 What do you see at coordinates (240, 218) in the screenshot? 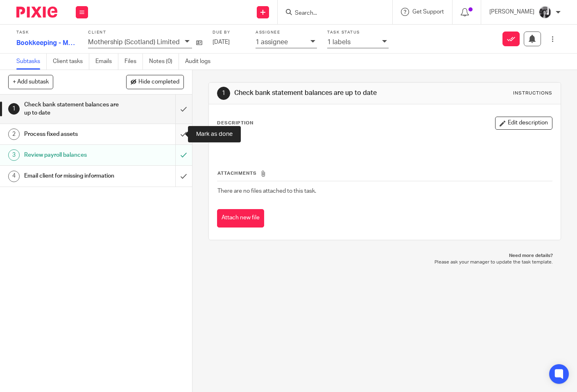
I see `button: Attach new file` at bounding box center [240, 218].